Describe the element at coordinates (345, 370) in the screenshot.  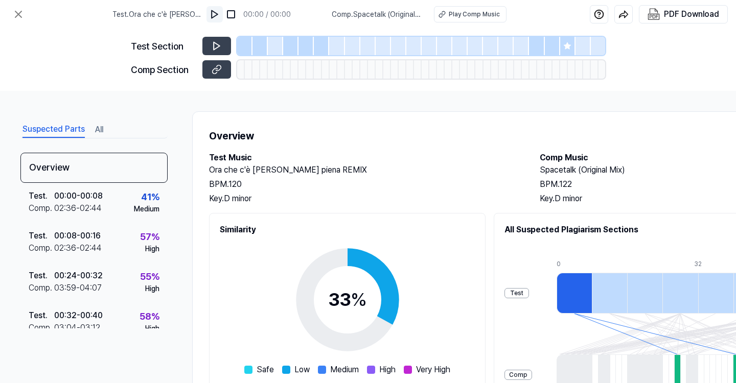
I see `span: Medium` at that location.